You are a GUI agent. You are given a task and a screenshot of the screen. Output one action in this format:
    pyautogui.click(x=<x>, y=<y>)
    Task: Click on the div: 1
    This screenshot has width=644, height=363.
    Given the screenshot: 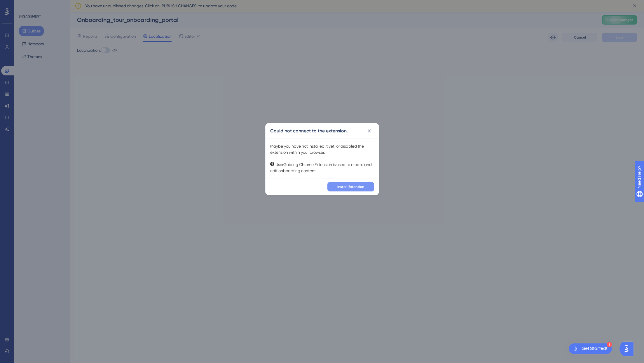 What is the action you would take?
    pyautogui.click(x=609, y=344)
    